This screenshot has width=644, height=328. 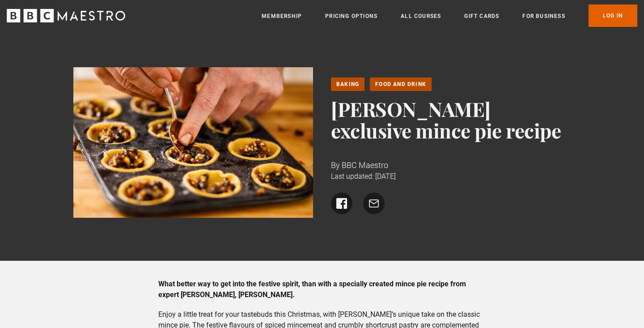 I want to click on a: BBC Maestro, so click(x=66, y=16).